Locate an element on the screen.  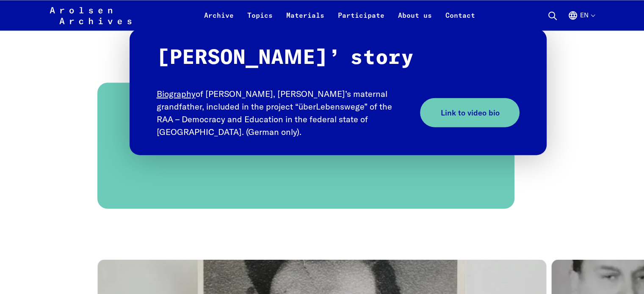
a: Archive is located at coordinates (219, 20).